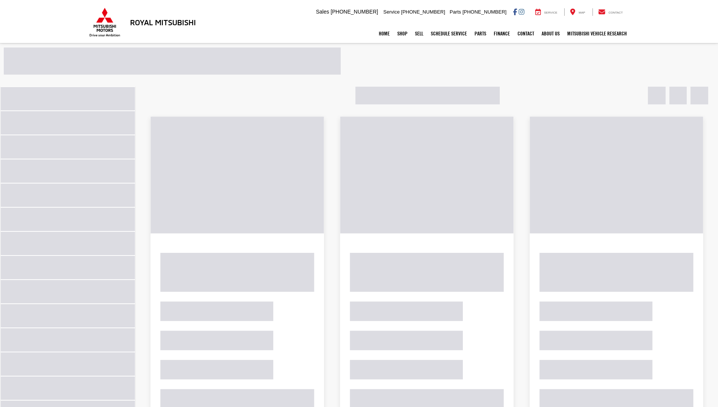 The width and height of the screenshot is (718, 407). What do you see at coordinates (515, 12) in the screenshot?
I see `a: Facebook: Click to visit our Facebook page` at bounding box center [515, 12].